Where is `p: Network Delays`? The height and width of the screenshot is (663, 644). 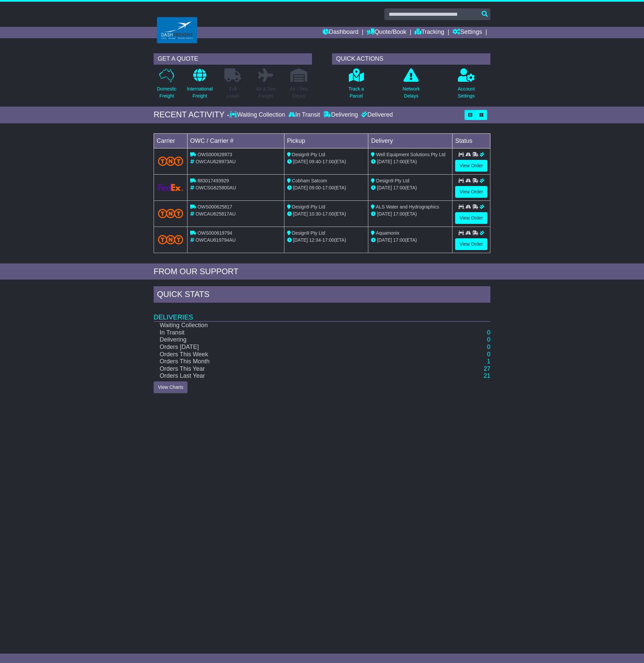
p: Network Delays is located at coordinates (411, 92).